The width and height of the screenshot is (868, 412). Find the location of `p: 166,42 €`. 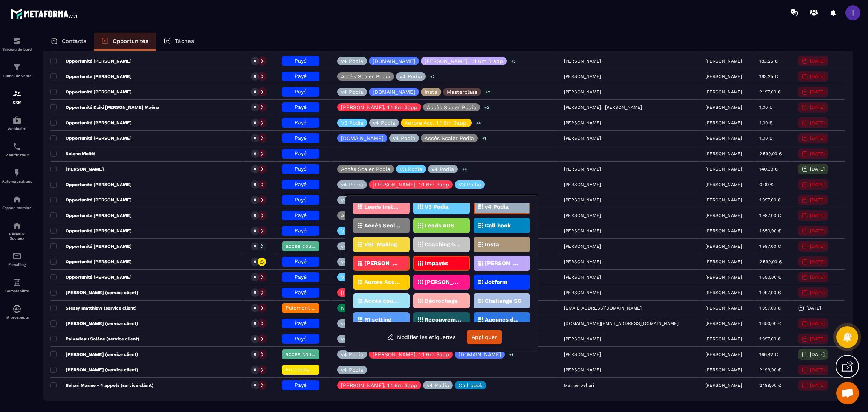

p: 166,42 € is located at coordinates (768, 355).